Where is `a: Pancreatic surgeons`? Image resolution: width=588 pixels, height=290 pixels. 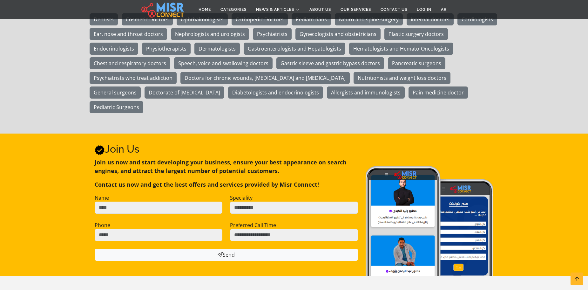 a: Pancreatic surgeons is located at coordinates (416, 63).